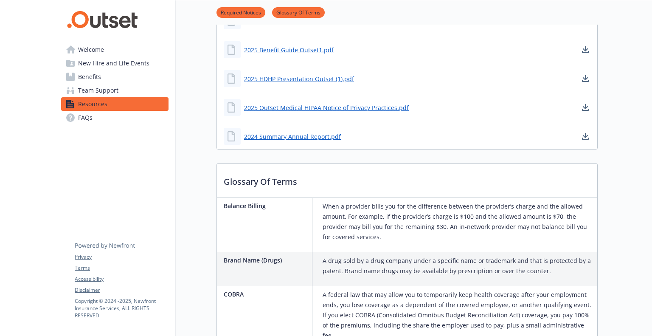 Image resolution: width=652 pixels, height=336 pixels. Describe the element at coordinates (85, 118) in the screenshot. I see `span: FAQs` at that location.